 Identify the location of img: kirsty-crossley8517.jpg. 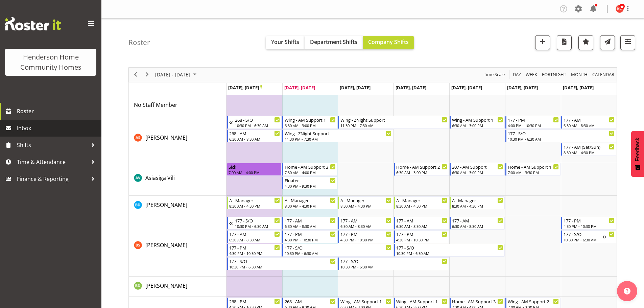
(620, 9).